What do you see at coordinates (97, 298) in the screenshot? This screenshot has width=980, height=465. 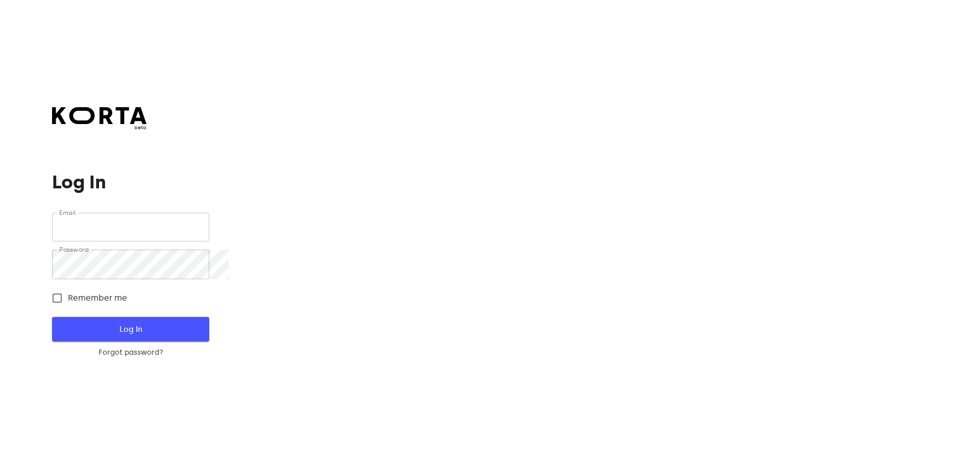 I see `span: Remember me` at bounding box center [97, 298].